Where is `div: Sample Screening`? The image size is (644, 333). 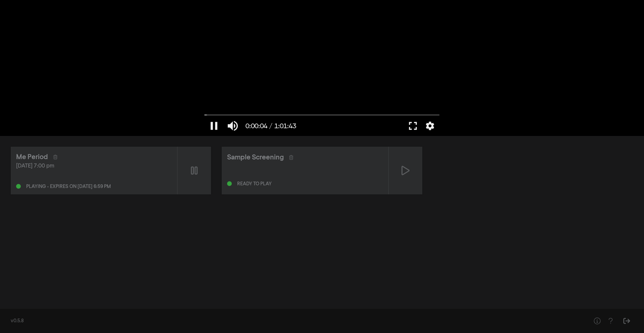
div: Sample Screening is located at coordinates (255, 158).